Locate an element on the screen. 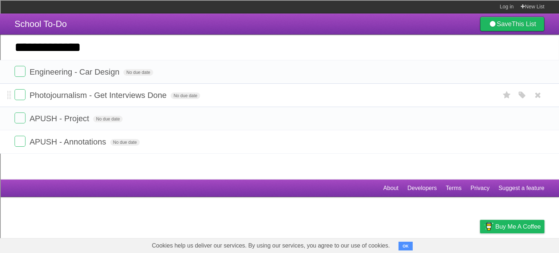 Image resolution: width=559 pixels, height=253 pixels. div: Sign out is located at coordinates (279, 39).